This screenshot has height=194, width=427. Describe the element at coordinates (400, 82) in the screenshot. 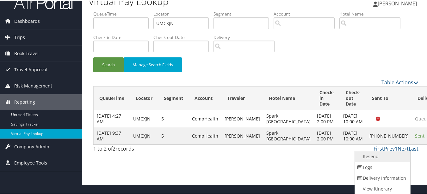

I see `a: Table Actions` at that location.